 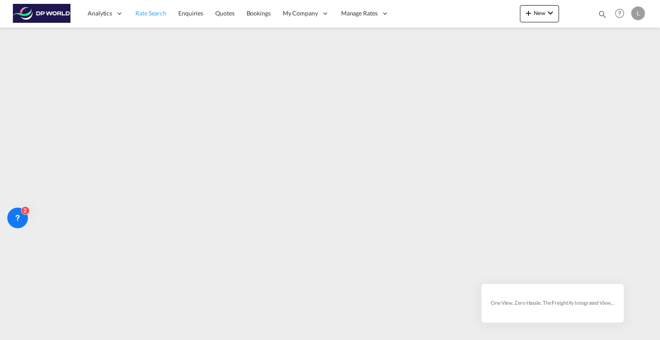 What do you see at coordinates (602, 14) in the screenshot?
I see `md-icon: icon-magnify` at bounding box center [602, 14].